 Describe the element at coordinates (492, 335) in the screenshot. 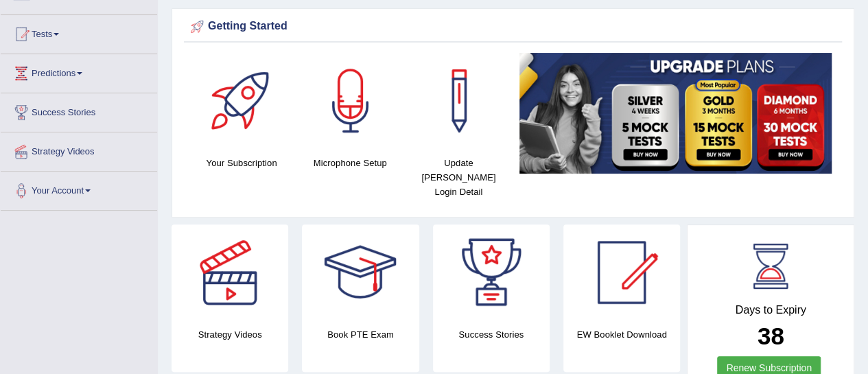

I see `h4: Success Stories` at that location.